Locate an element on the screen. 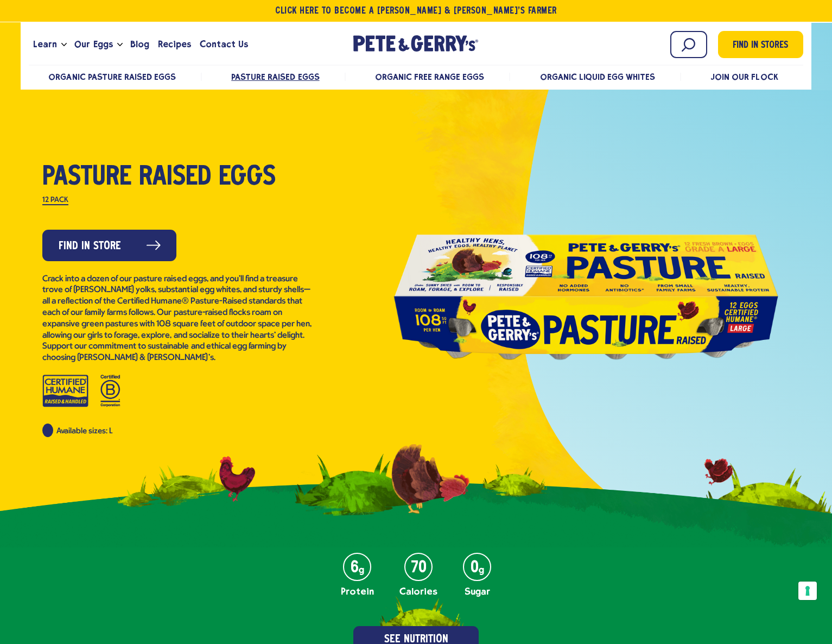 This screenshot has width=832, height=644. span: Contact Us is located at coordinates (223, 44).